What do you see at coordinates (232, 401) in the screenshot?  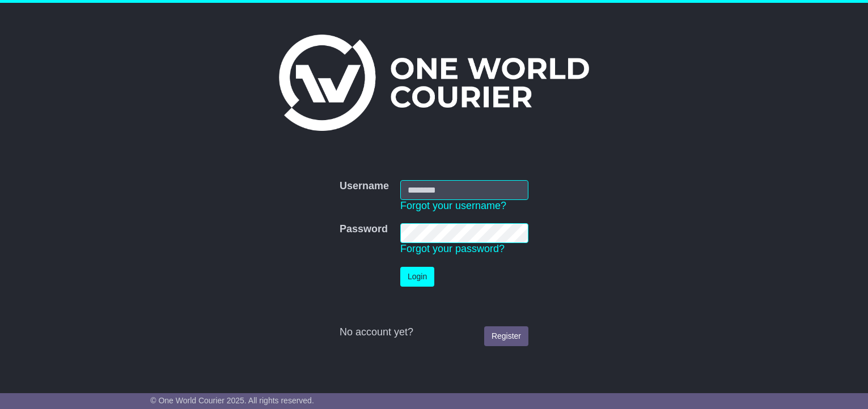 I see `span: © One World Courier 2025. All rights reserved.` at bounding box center [232, 401].